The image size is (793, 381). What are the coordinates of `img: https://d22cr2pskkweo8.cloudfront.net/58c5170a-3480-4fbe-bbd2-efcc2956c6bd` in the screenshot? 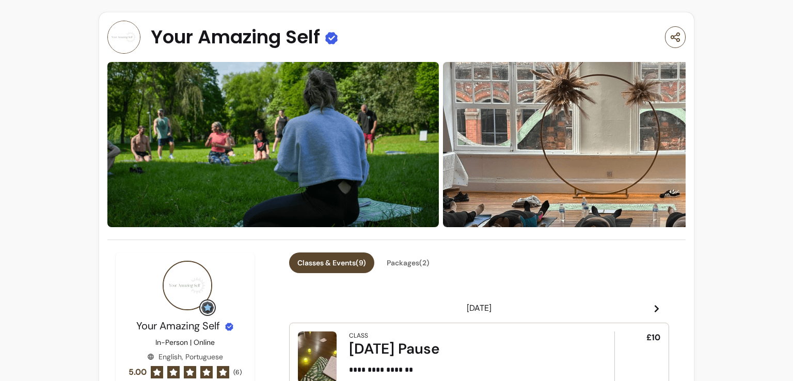 It's located at (609, 145).